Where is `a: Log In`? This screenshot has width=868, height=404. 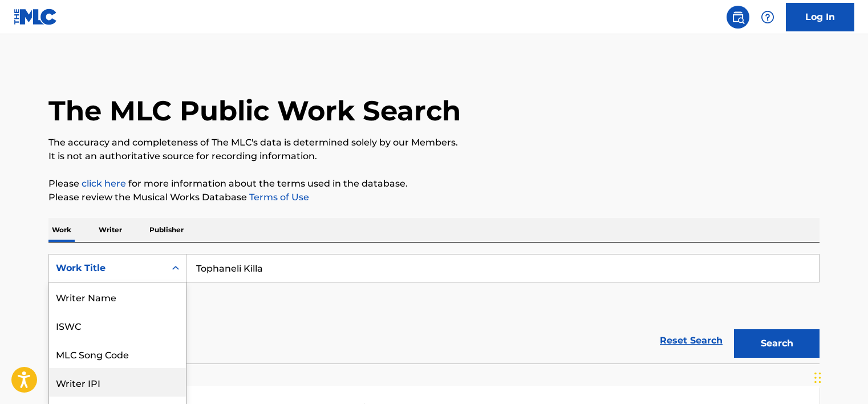
a: Log In is located at coordinates (820, 17).